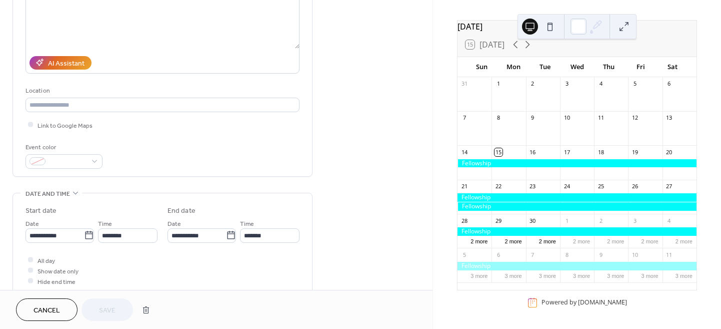 Image resolution: width=721 pixels, height=329 pixels. I want to click on span: Cancel, so click(47, 310).